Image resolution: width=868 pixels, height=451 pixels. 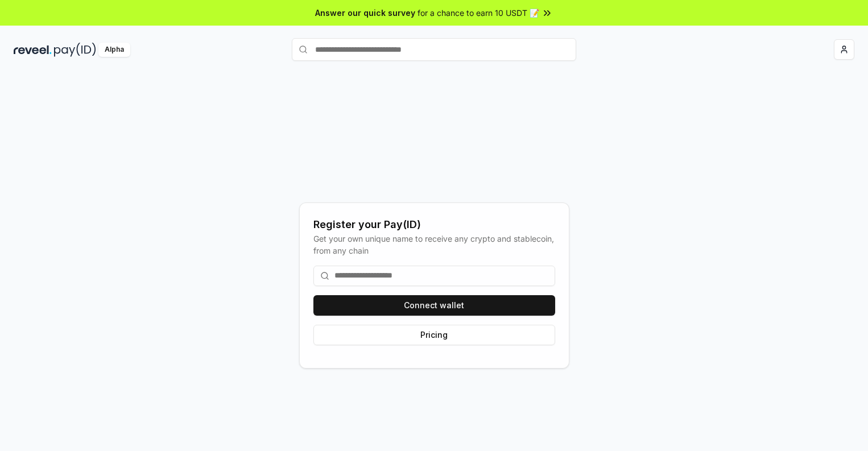 I want to click on img: pay_id, so click(x=75, y=50).